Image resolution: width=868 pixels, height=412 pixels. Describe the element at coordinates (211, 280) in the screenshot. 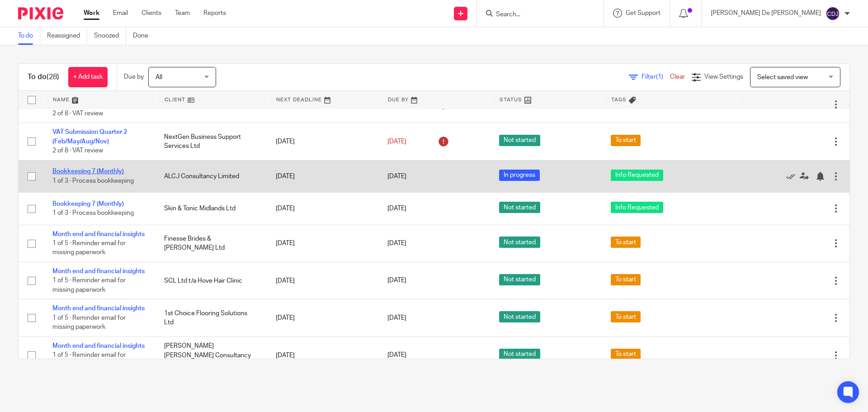

I see `td: SCL Ltd t/a Hove Hair Clinic` at that location.